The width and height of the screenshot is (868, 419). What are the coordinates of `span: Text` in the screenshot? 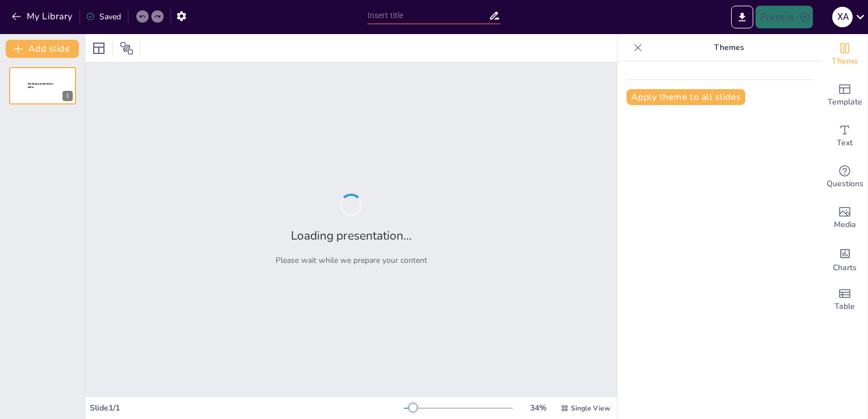 It's located at (845, 143).